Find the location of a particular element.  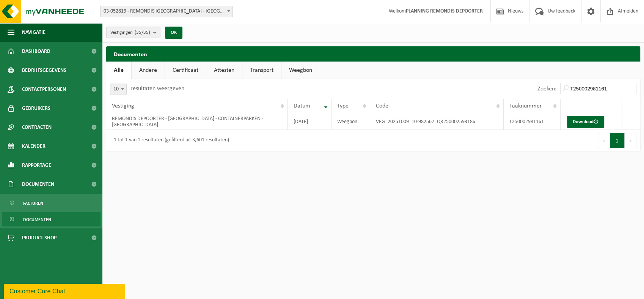

td: VEG_20251009_10-982567_QR250002593186 is located at coordinates (437, 121).